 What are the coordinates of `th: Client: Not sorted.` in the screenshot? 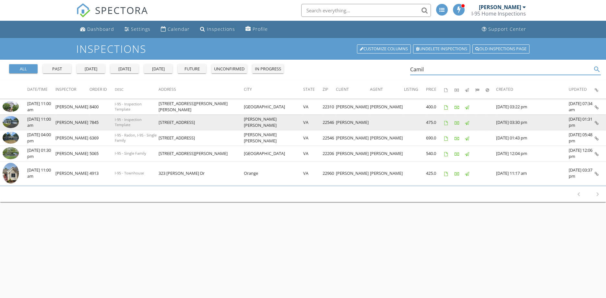 It's located at (353, 90).